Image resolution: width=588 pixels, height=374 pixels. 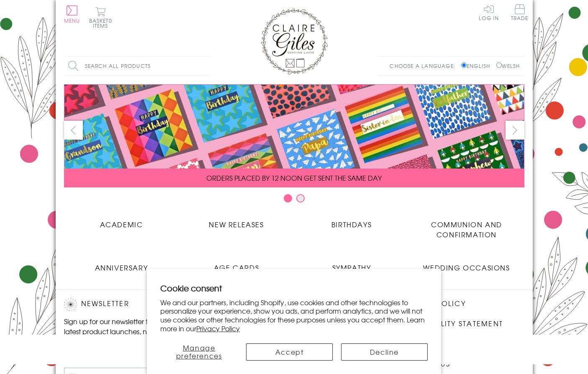 I want to click on a: Accessibility Statement, so click(x=451, y=323).